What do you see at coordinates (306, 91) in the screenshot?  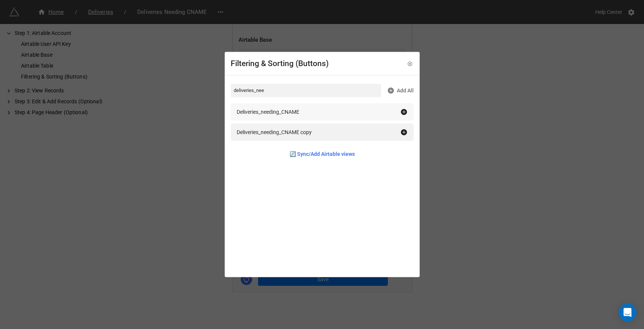 I see `input: Search...` at bounding box center [306, 91].